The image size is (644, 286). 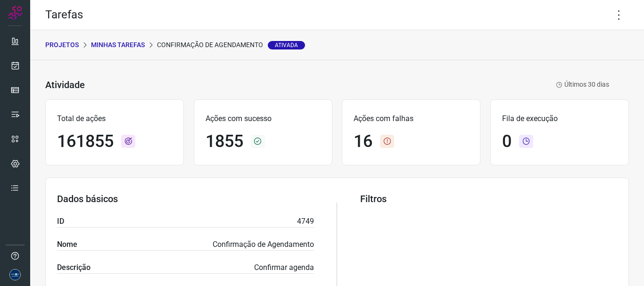 What do you see at coordinates (15, 12) in the screenshot?
I see `img: Logo` at bounding box center [15, 12].